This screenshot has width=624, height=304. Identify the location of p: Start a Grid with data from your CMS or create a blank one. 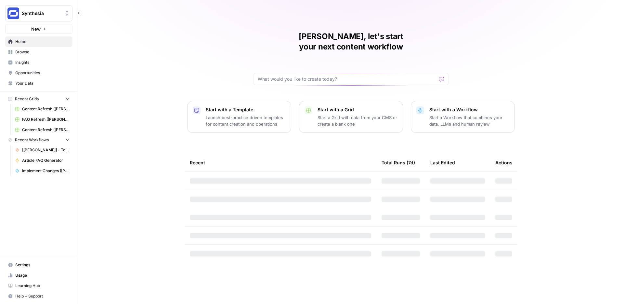
(358, 121).